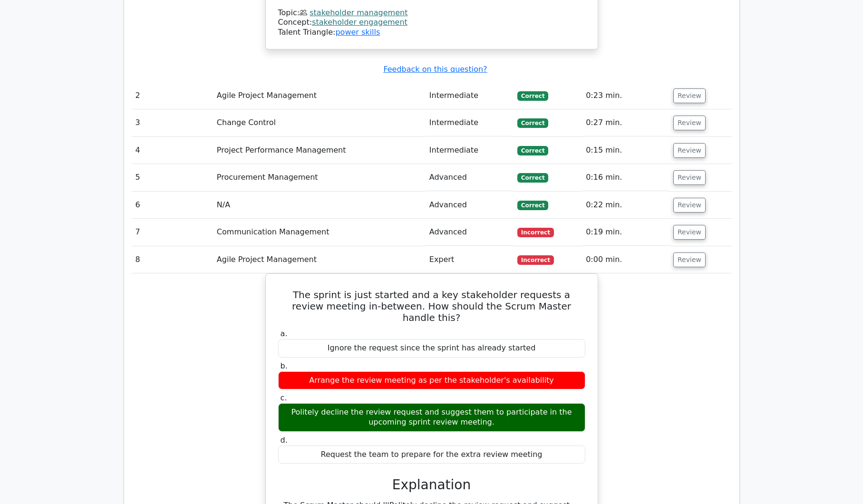  What do you see at coordinates (284, 365) in the screenshot?
I see `span: b.` at bounding box center [284, 365].